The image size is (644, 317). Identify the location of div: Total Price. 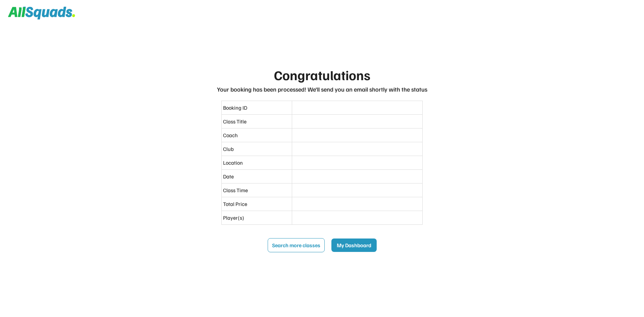
(257, 204).